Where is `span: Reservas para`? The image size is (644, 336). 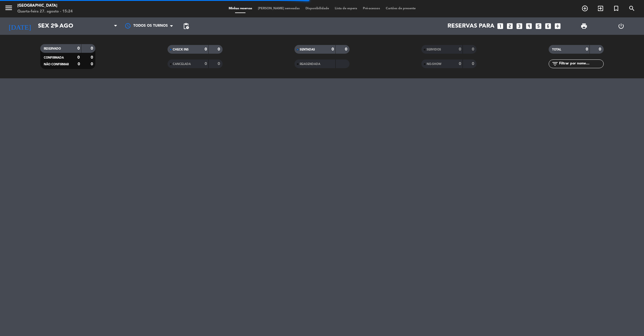 span: Reservas para is located at coordinates (471, 26).